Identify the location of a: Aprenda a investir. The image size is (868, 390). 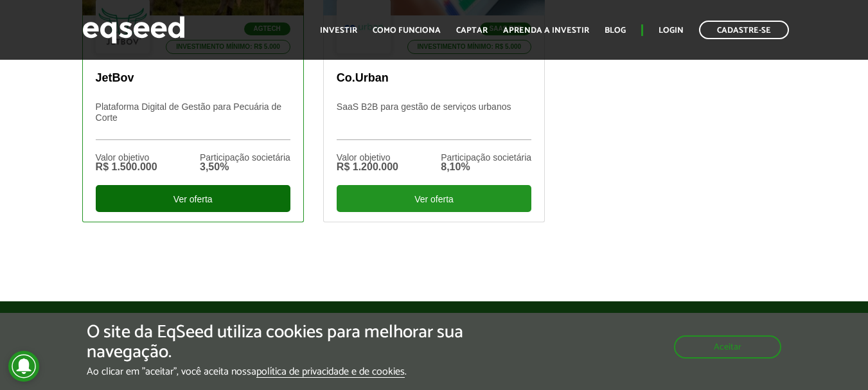
(546, 31).